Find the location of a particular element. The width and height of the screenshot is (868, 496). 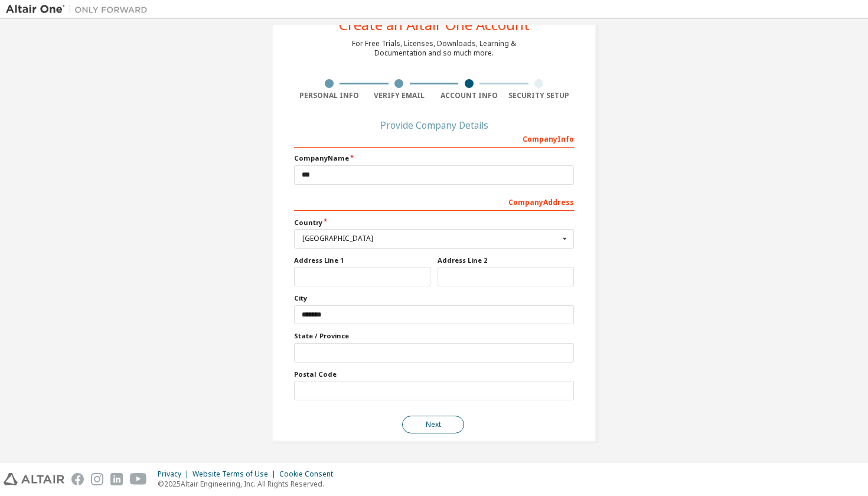

div: Security Setup is located at coordinates (539, 95).